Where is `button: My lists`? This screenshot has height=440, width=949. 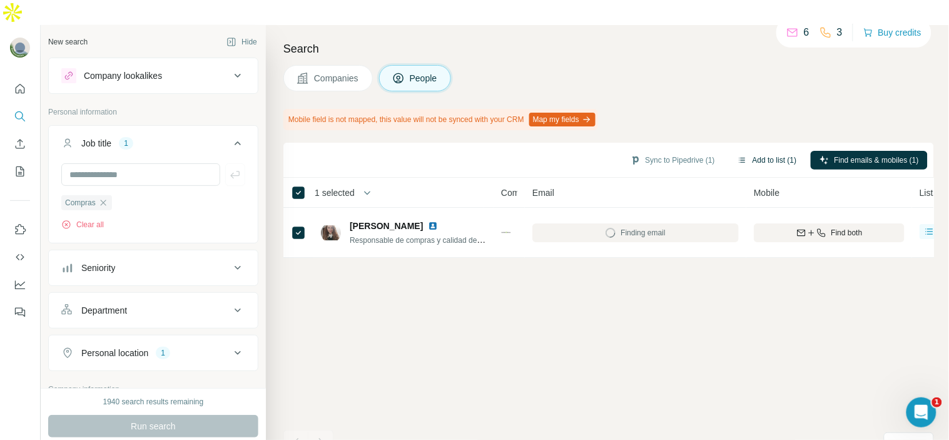 button: My lists is located at coordinates (20, 171).